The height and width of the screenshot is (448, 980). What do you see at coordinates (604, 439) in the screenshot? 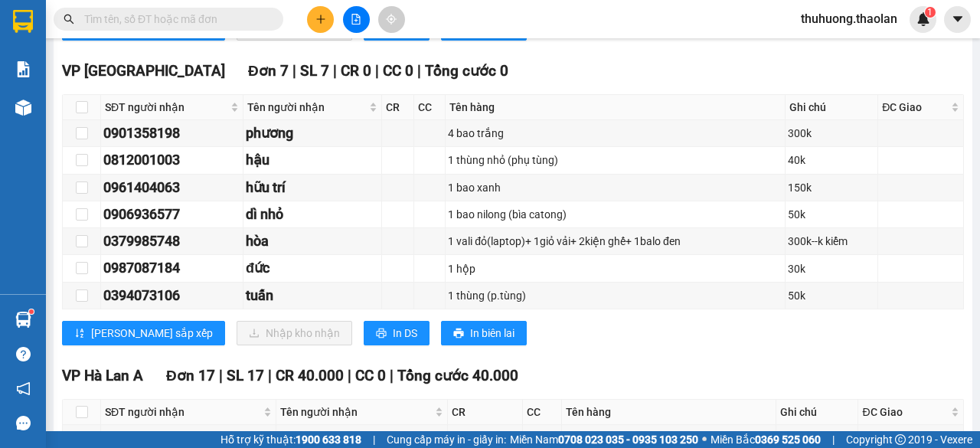
I see `span: Miền Nam` at bounding box center [604, 439].